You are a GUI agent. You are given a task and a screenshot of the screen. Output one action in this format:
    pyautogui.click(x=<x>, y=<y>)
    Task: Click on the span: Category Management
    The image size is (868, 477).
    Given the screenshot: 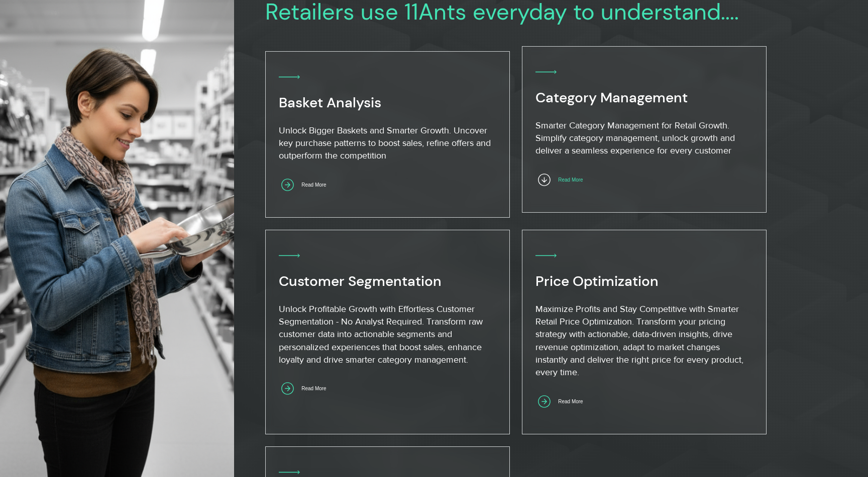 What is the action you would take?
    pyautogui.click(x=611, y=97)
    